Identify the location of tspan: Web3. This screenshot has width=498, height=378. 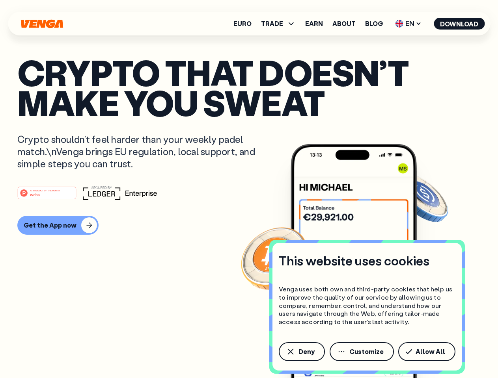
(35, 194).